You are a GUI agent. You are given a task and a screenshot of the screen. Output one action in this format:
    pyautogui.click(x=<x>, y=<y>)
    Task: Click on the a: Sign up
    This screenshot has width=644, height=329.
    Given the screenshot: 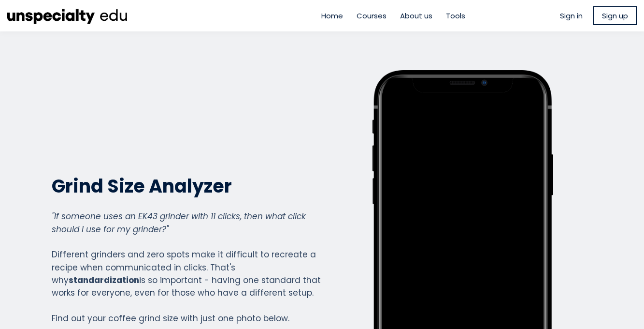 What is the action you would take?
    pyautogui.click(x=616, y=15)
    